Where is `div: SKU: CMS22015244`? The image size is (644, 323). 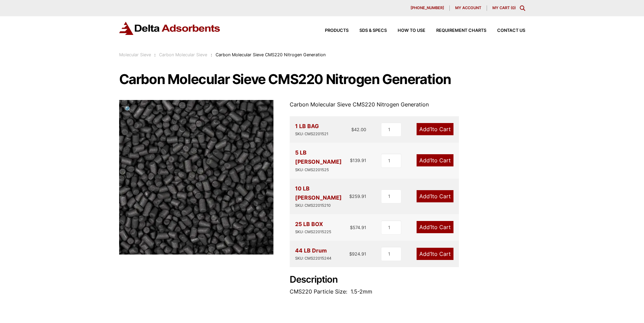 div: SKU: CMS22015244 is located at coordinates (313, 258).